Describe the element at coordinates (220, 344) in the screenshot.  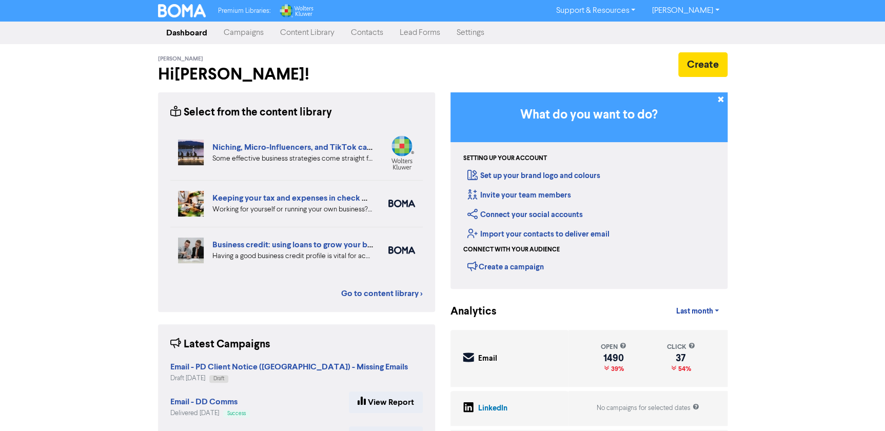
I see `div: Latest Campaigns` at that location.